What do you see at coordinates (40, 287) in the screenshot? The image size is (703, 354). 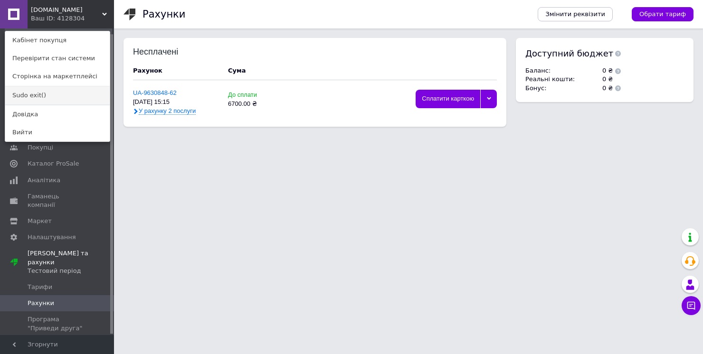 I see `span: Тарифи` at bounding box center [40, 287].